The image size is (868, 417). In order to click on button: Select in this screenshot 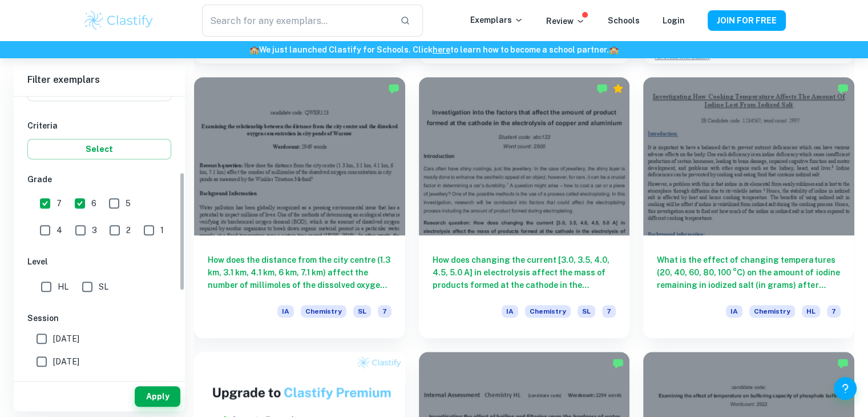, I will do `click(99, 149)`.